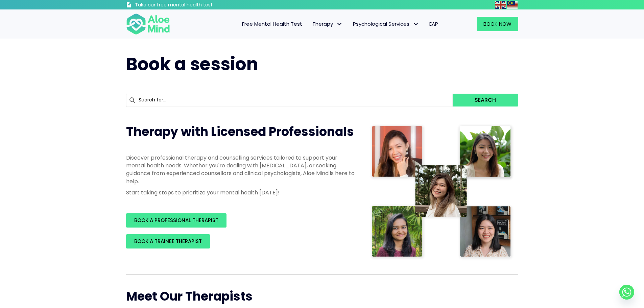  What do you see at coordinates (168, 241) in the screenshot?
I see `span: BOOK A TRAINEE THERAPIST` at bounding box center [168, 241].